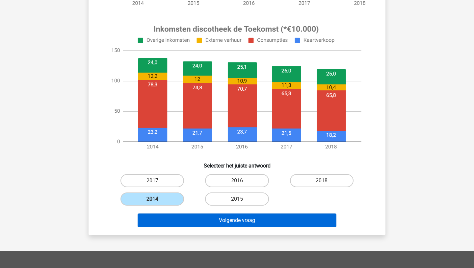  I want to click on h6: Selecteer het juiste antwoord, so click(237, 163).